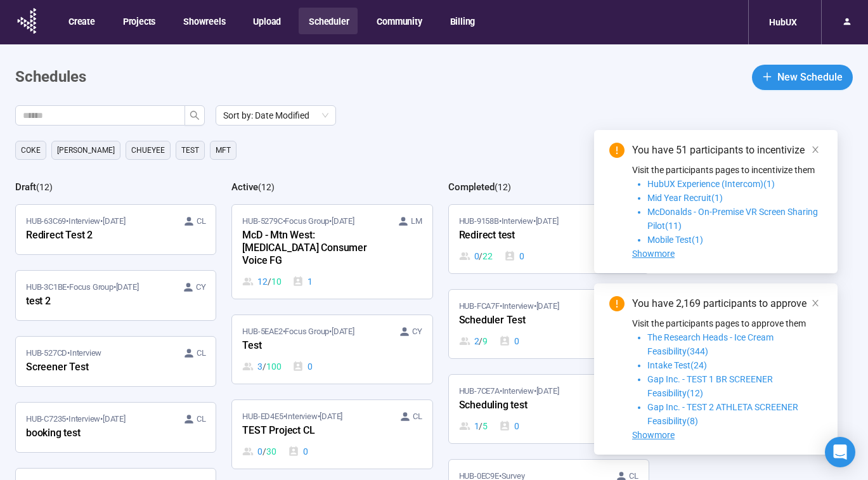 The height and width of the screenshot is (480, 868). What do you see at coordinates (675, 240) in the screenshot?
I see `span: Mobile Test(1)` at bounding box center [675, 240].